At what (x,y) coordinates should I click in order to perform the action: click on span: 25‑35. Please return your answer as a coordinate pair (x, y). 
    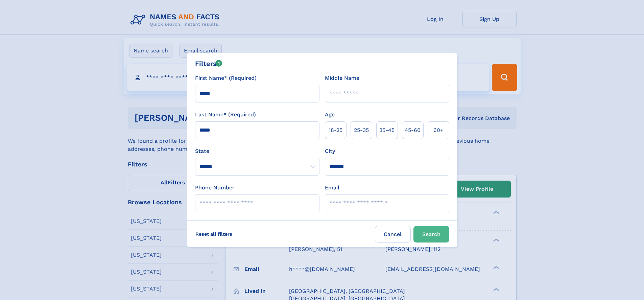
    Looking at the image, I should click on (362, 130).